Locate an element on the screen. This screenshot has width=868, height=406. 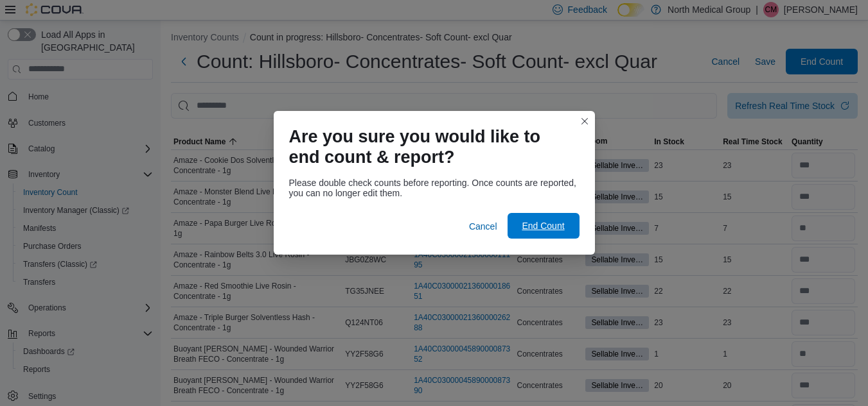
button: Cancel is located at coordinates (483, 227).